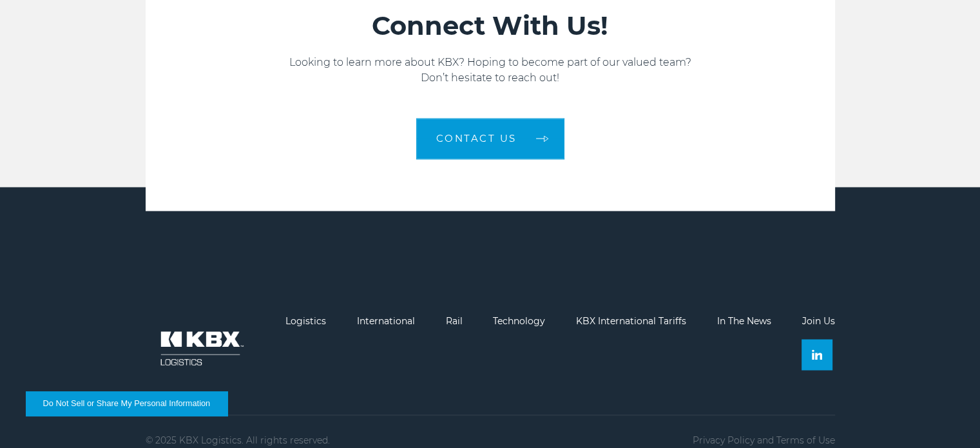  I want to click on h2: Connect With Us!, so click(490, 26).